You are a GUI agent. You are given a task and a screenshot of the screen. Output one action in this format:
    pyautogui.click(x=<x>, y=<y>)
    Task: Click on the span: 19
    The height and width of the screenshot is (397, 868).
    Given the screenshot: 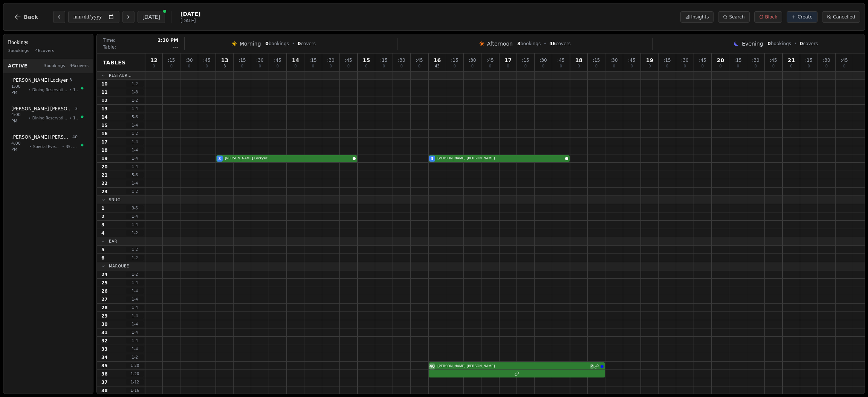 What is the action you would take?
    pyautogui.click(x=76, y=118)
    